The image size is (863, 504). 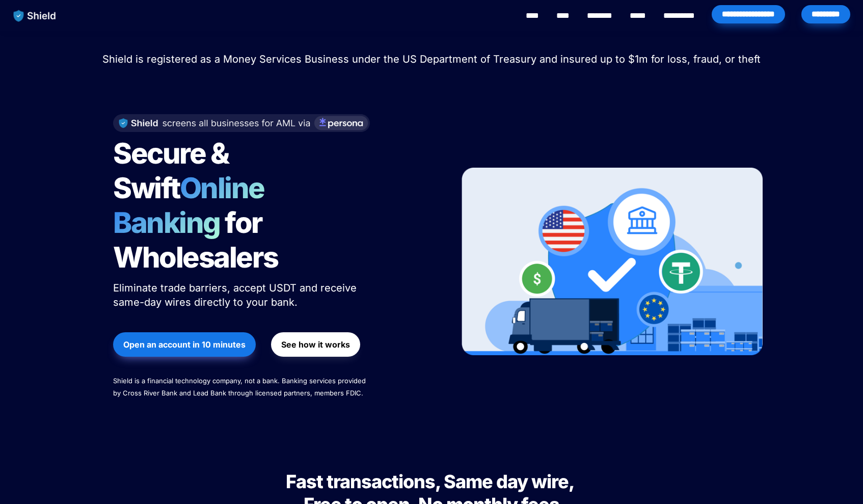 What do you see at coordinates (241, 387) in the screenshot?
I see `span: Shield is a financial technology company, not a bank. Banking services provided by Cross River Ba...` at bounding box center [241, 387].